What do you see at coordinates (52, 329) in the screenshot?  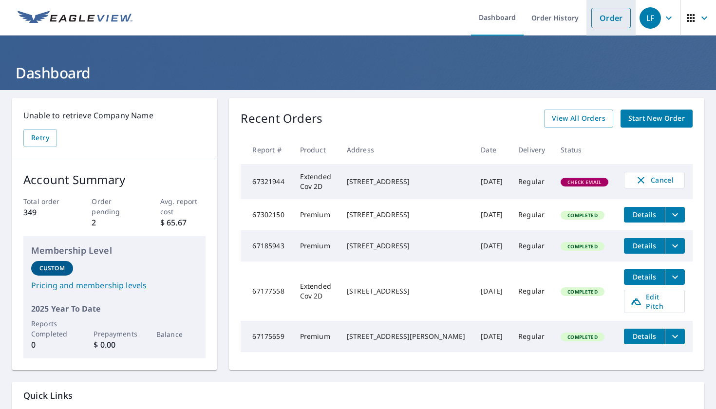 I see `p: Reports Completed` at bounding box center [52, 329].